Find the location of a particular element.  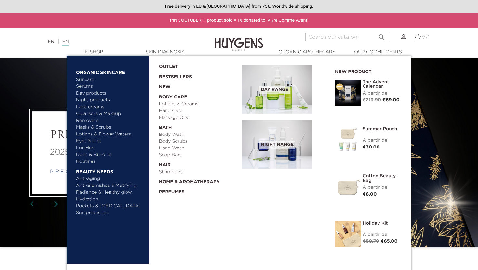

a: E-Shop is located at coordinates (94, 52).